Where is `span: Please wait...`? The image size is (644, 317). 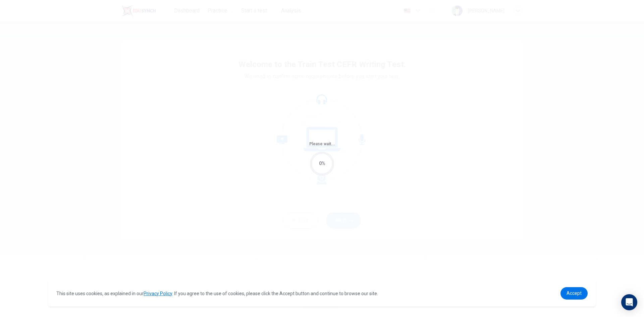
span: Please wait... is located at coordinates (322, 144).